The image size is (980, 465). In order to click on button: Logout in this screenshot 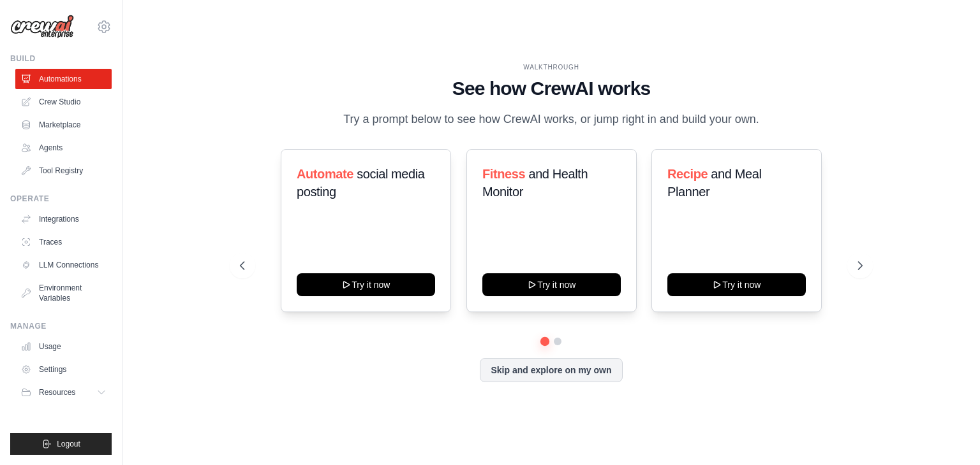, I will do `click(61, 444)`.